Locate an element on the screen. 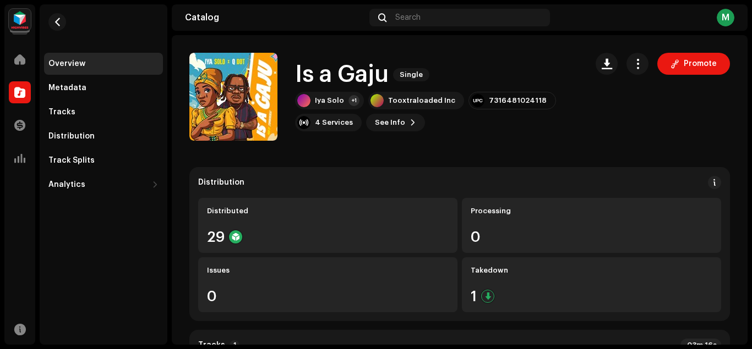  div: Tracks is located at coordinates (62, 112).